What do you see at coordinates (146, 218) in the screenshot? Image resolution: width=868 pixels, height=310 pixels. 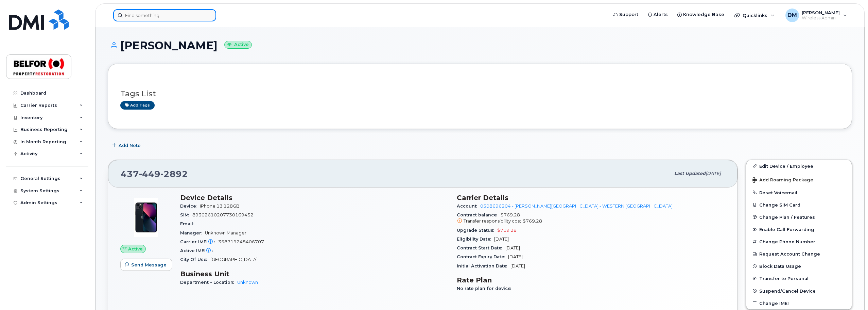 I see `img: image20231002-3703462-1ig824h.jpeg` at bounding box center [146, 218].